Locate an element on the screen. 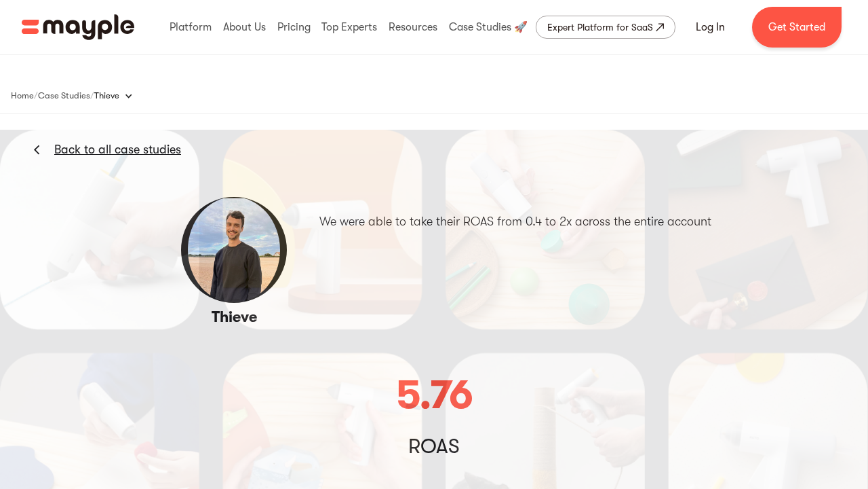  a: Get Started is located at coordinates (796, 28).